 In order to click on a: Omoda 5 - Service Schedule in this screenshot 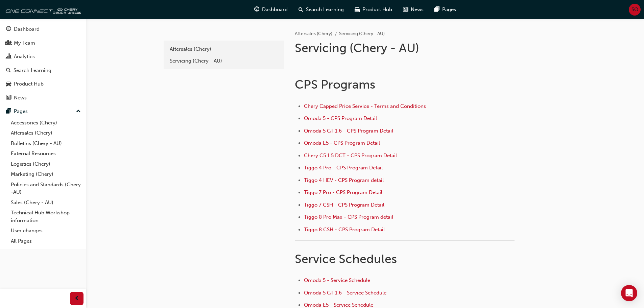, I will do `click(337, 280)`.